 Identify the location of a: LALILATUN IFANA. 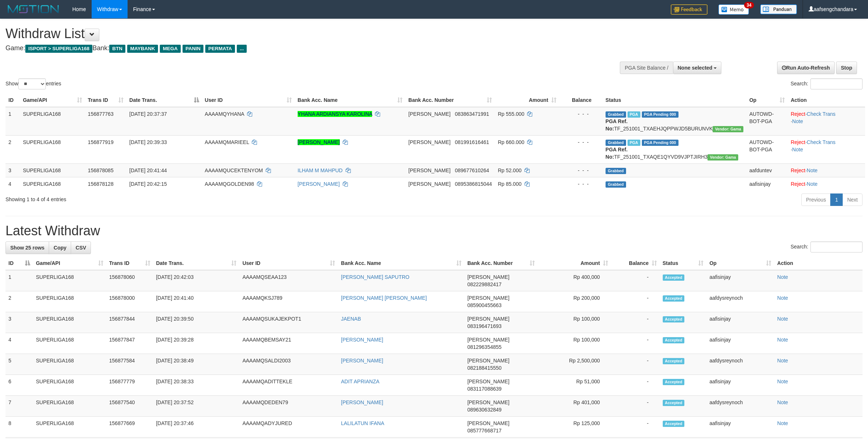
(362, 423).